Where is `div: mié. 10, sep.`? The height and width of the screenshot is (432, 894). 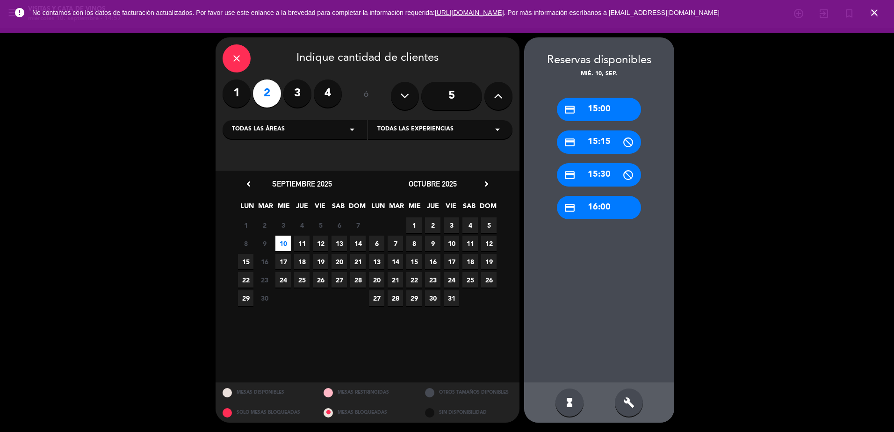 div: mié. 10, sep. is located at coordinates (599, 74).